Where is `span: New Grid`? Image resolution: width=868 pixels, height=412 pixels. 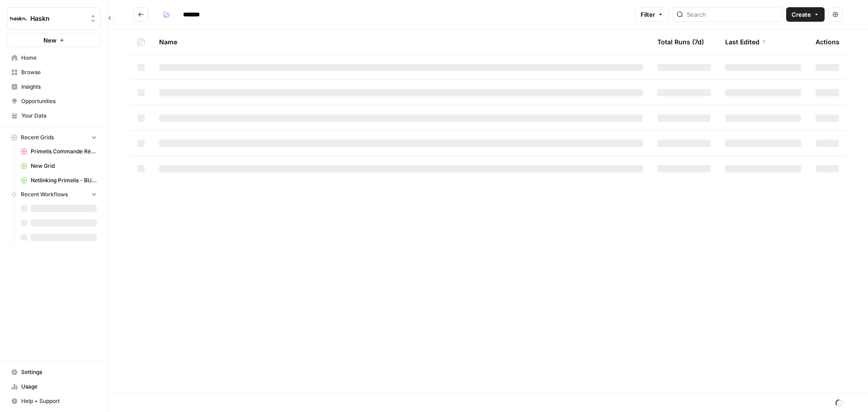 span: New Grid is located at coordinates (64, 166).